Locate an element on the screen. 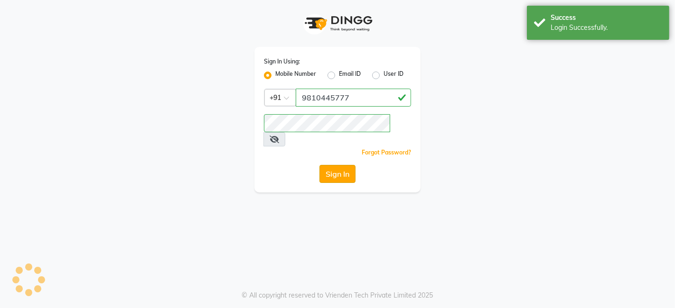 This screenshot has width=675, height=308. div: Success is located at coordinates (606, 18).